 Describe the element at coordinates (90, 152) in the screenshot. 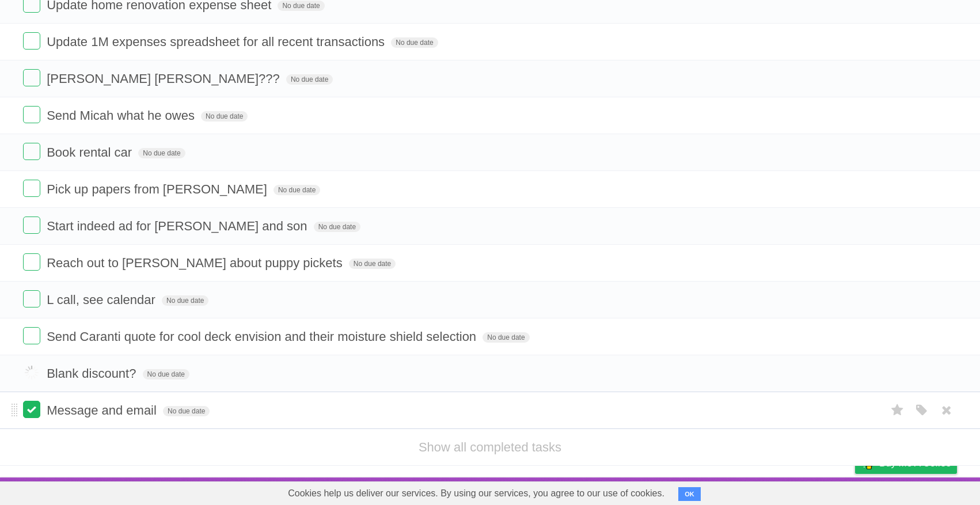

I see `span: Book rental car` at that location.